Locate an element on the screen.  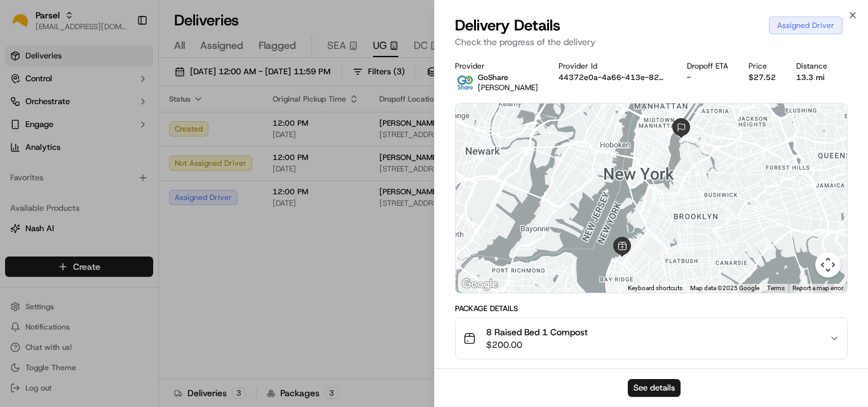
div: 13.3 mi is located at coordinates (811, 77).